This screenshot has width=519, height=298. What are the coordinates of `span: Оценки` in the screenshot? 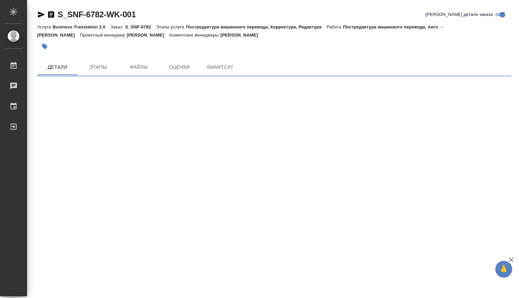 It's located at (179, 67).